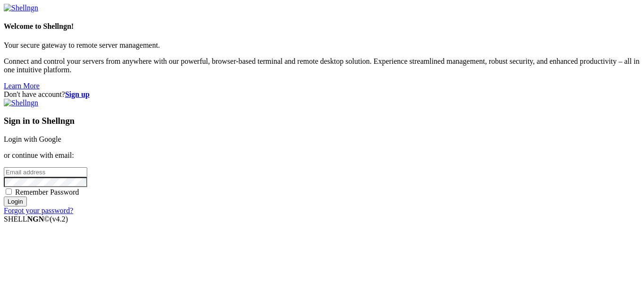  Describe the element at coordinates (322, 65) in the screenshot. I see `p: Connect and control your servers from anywhere with our powerful, browser-based terminal and remo...` at that location.